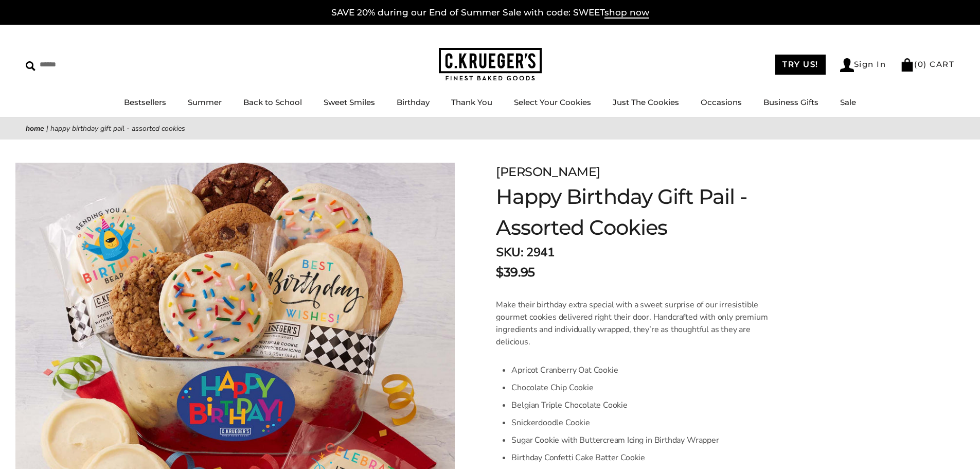  Describe the element at coordinates (552, 102) in the screenshot. I see `a: Select Your Cookies` at that location.